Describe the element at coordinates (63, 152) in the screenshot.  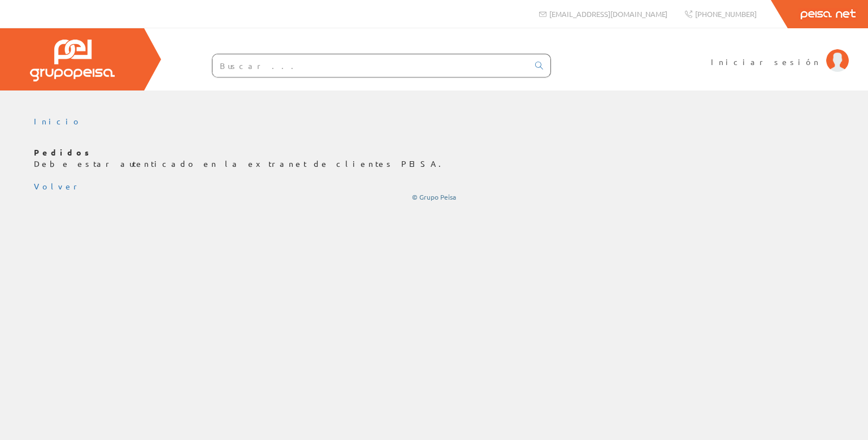
I see `b: Pedidos` at that location.